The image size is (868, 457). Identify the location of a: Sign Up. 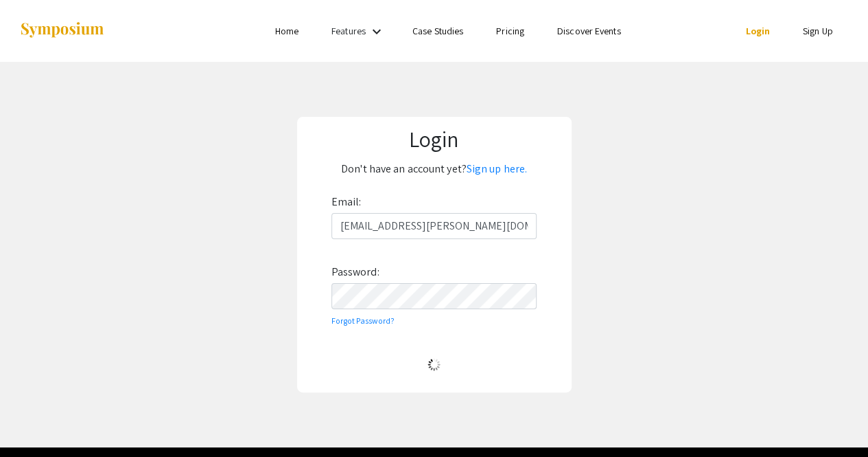
(819, 30).